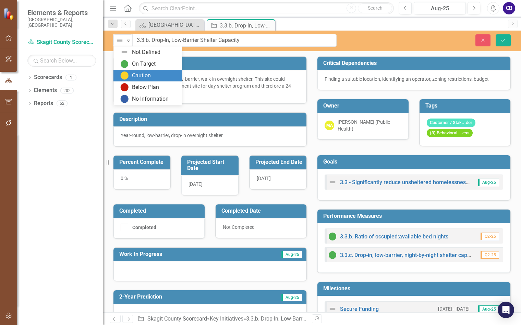 The width and height of the screenshot is (521, 325). Describe the element at coordinates (210, 86) in the screenshot. I see `p: To establish a year-round, low-barrier, walk-in overnight shelter. This site could potentially be...` at that location.